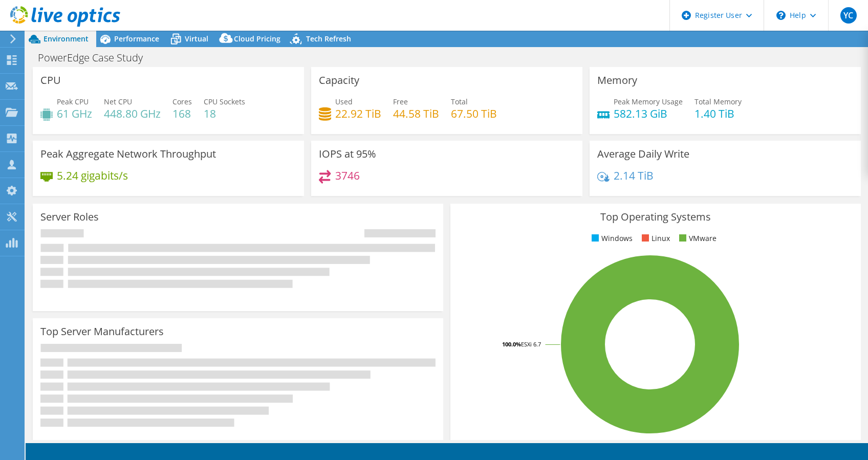 Image resolution: width=868 pixels, height=460 pixels. What do you see at coordinates (474, 114) in the screenshot?
I see `h4: 67.50 TiB` at bounding box center [474, 114].